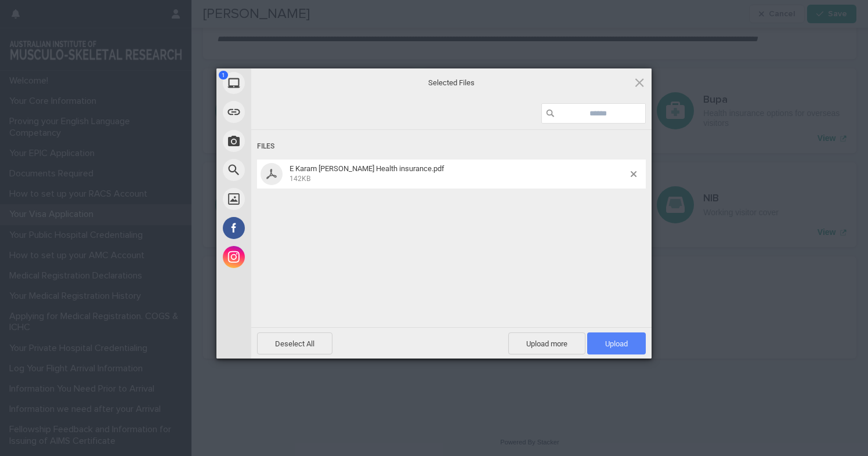 Image resolution: width=868 pixels, height=456 pixels. Describe the element at coordinates (286, 199) in the screenshot. I see `div: Unsplash` at that location.